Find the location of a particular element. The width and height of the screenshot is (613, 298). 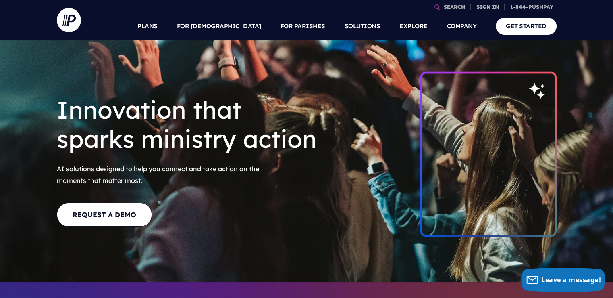

a: EXPLORE is located at coordinates (414, 26).